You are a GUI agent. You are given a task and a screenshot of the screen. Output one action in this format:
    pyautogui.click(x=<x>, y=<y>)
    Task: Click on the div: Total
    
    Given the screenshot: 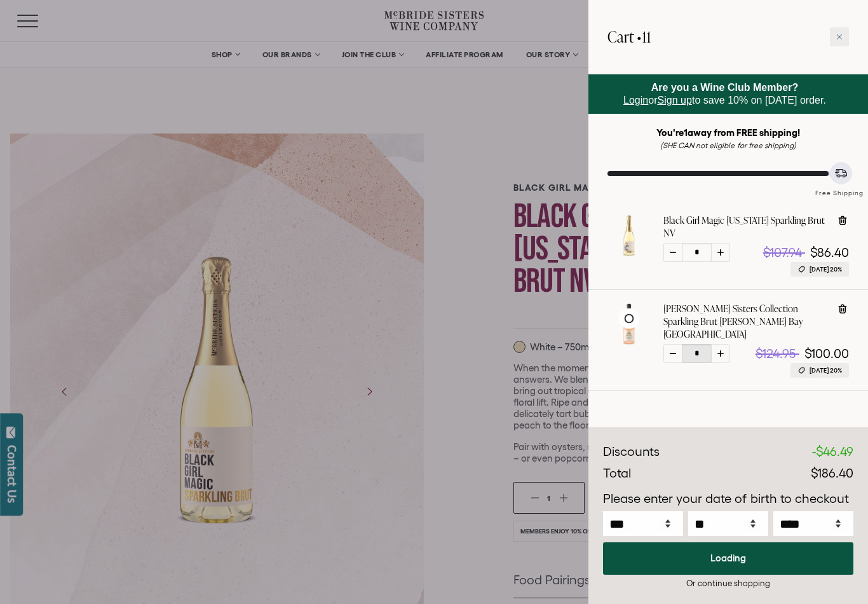 What is the action you would take?
    pyautogui.click(x=617, y=473)
    